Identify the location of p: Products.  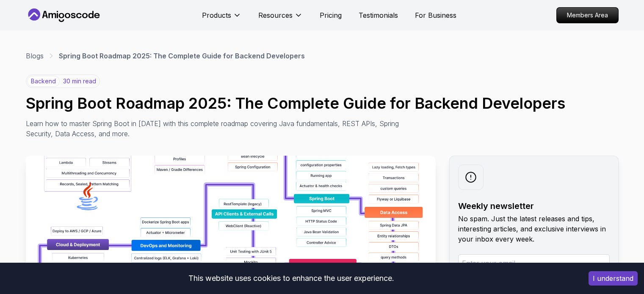
(216, 15).